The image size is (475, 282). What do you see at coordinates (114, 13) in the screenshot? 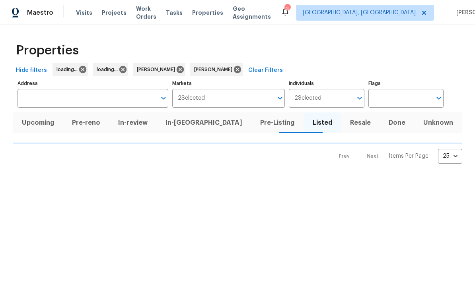
I see `span: Projects` at bounding box center [114, 13].